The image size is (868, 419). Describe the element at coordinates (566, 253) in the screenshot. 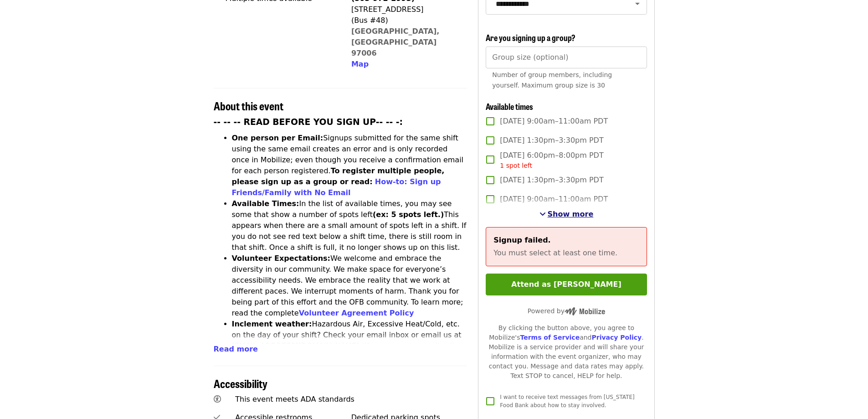

I see `p: You must select at least one time.` at that location.